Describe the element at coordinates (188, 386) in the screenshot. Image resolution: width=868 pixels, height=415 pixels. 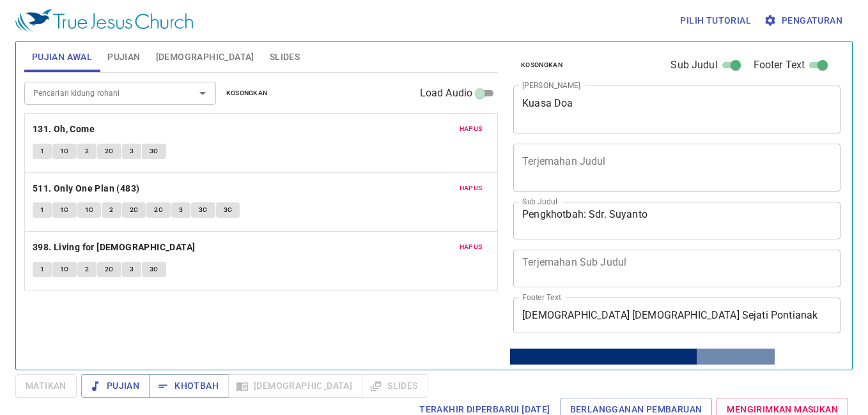
I see `span: Khotbah` at that location.